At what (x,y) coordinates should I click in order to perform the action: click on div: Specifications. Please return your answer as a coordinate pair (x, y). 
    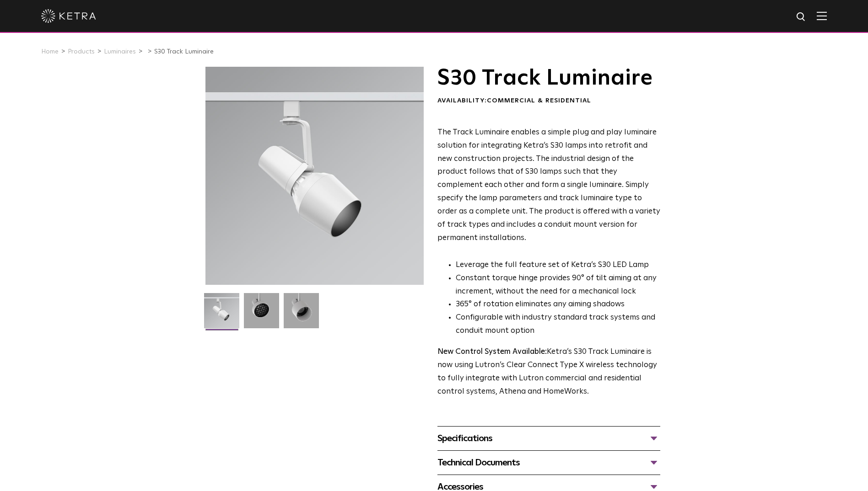
    Looking at the image, I should click on (548, 438).